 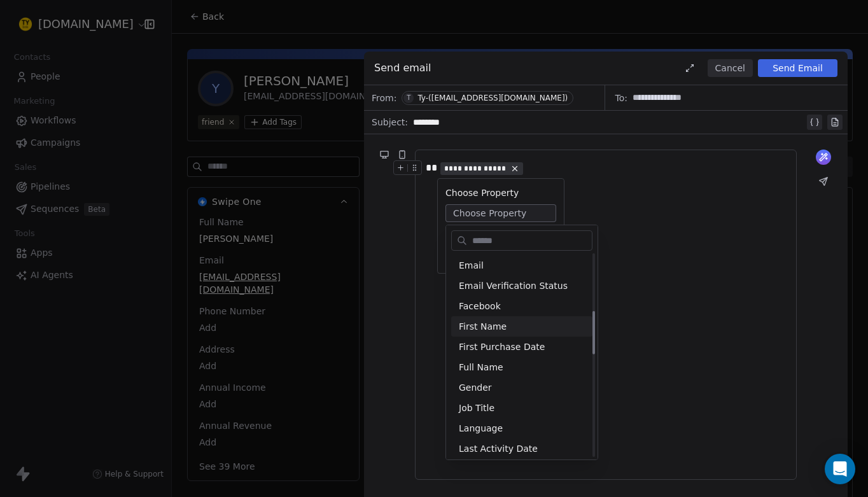 I want to click on div: Gender, so click(x=521, y=388).